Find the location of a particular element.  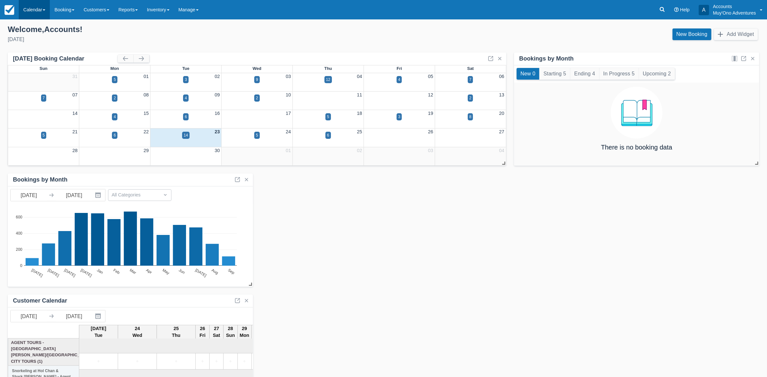

span: Wed is located at coordinates (257, 68).